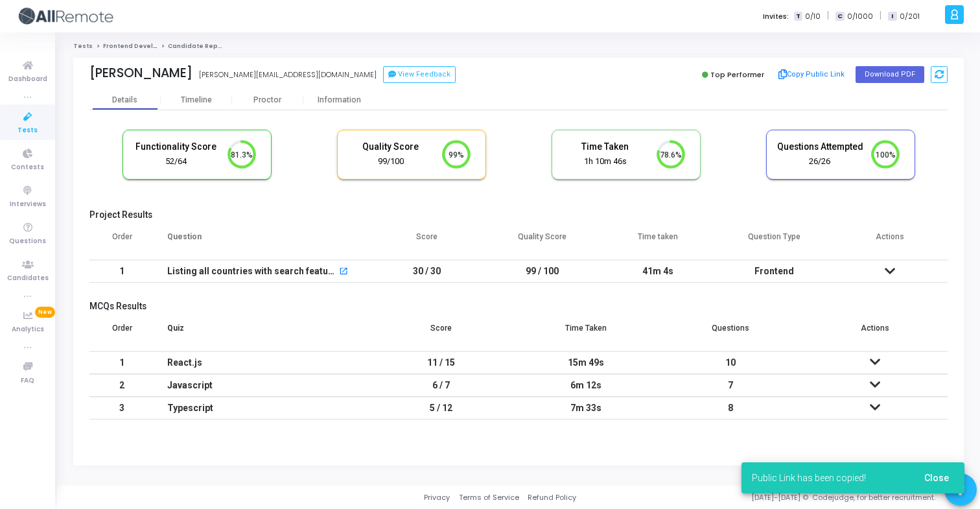 The image size is (980, 509). I want to click on span: Contests, so click(27, 168).